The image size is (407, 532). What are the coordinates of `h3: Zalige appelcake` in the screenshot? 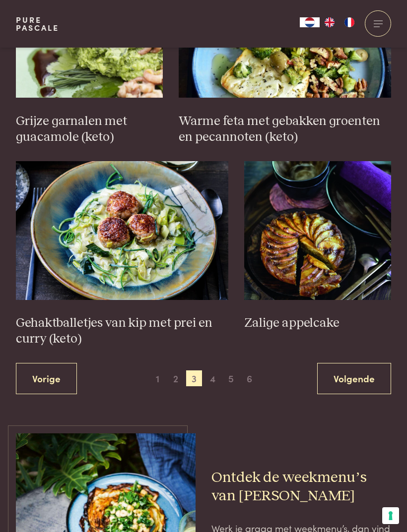 It's located at (317, 323).